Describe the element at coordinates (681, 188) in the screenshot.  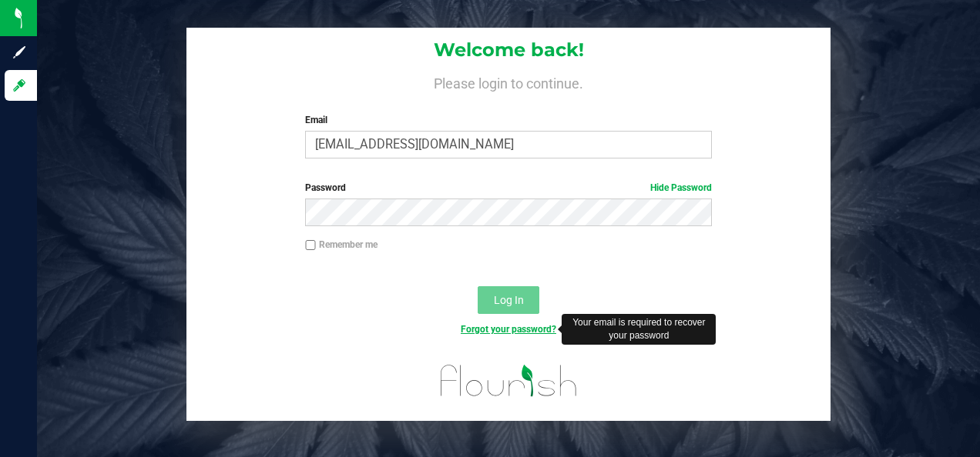
I see `a: Hide Password` at that location.